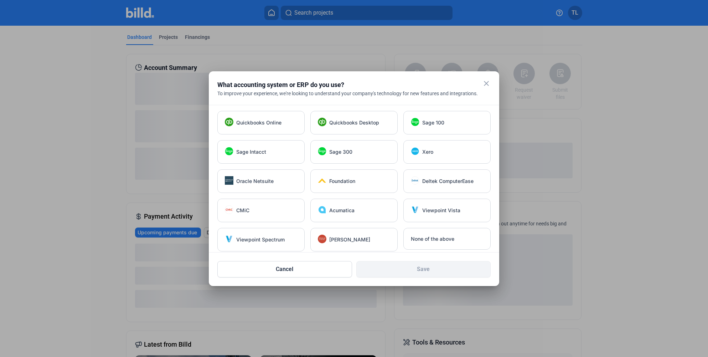 The image size is (708, 357). What do you see at coordinates (427, 152) in the screenshot?
I see `span: Xero` at bounding box center [427, 152].